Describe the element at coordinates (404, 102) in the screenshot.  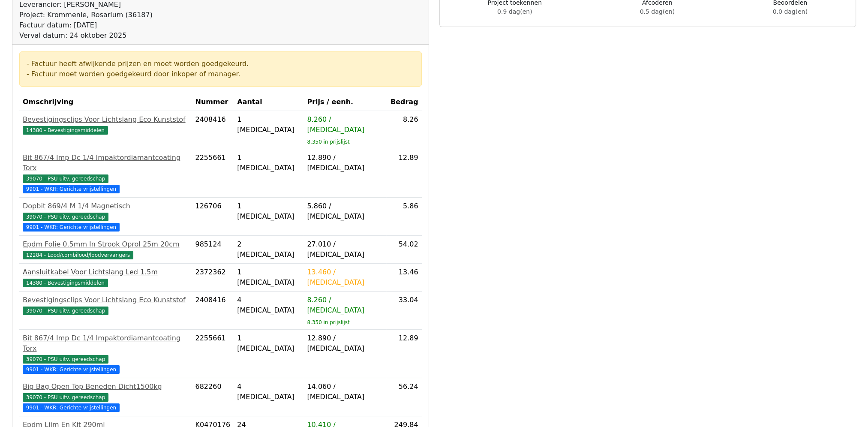
I see `th: Bedrag` at that location.